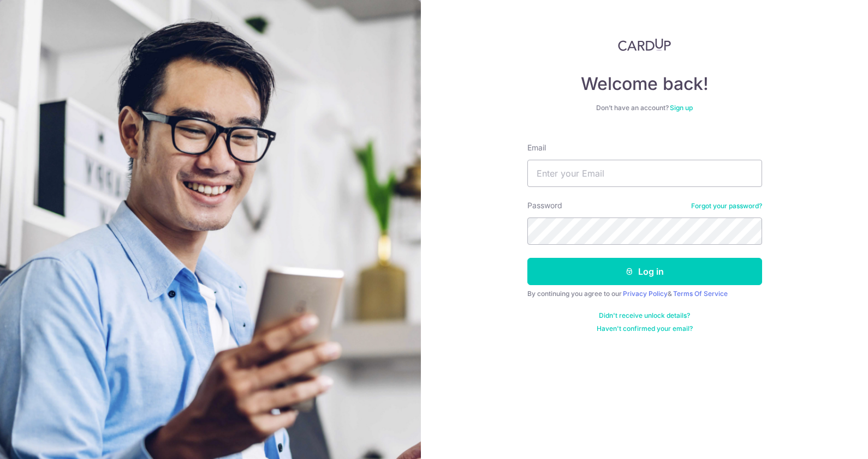 This screenshot has width=868, height=459. What do you see at coordinates (726, 206) in the screenshot?
I see `a: Forgot your password?` at bounding box center [726, 206].